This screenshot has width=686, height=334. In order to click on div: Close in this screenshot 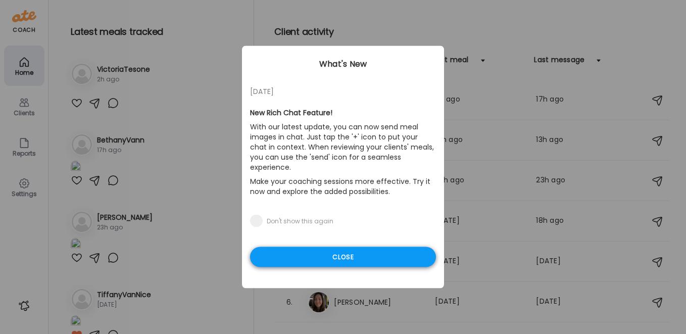, I will do `click(343, 257)`.